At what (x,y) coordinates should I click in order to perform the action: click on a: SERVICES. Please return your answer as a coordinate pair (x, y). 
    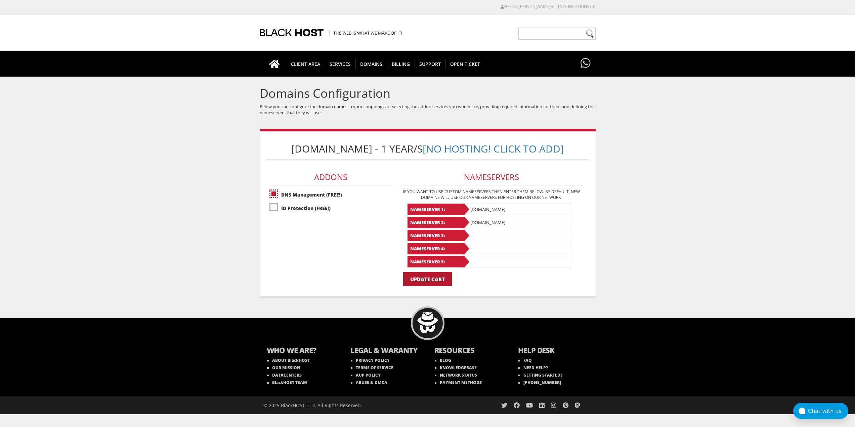
    Looking at the image, I should click on (340, 64).